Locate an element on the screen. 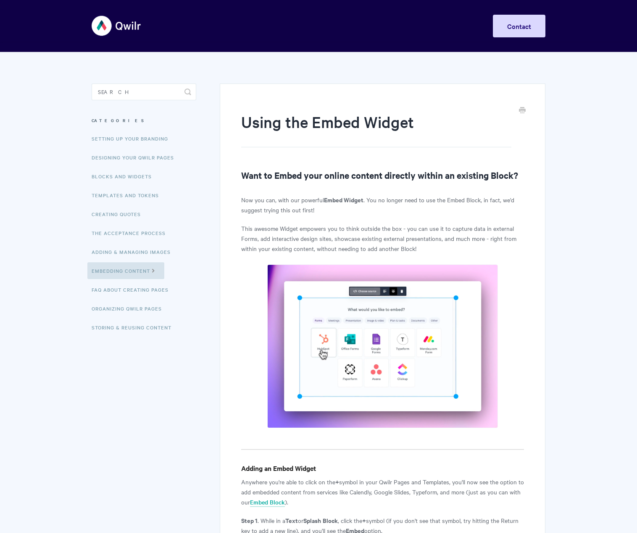  a: Contact is located at coordinates (519, 26).